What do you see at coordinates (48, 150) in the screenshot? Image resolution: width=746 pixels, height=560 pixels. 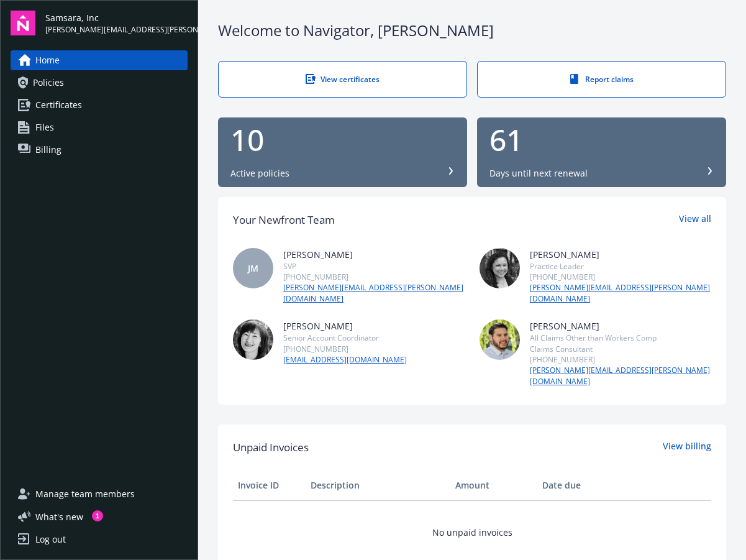 I see `span: Billing` at bounding box center [48, 150].